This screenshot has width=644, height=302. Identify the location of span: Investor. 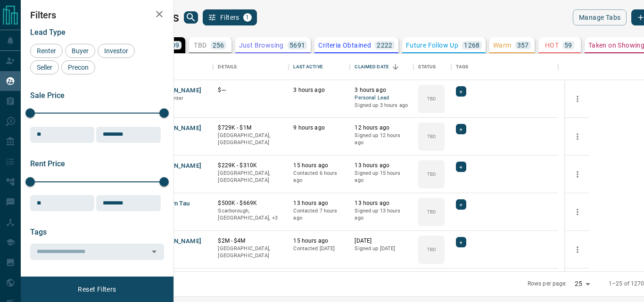
(116, 50).